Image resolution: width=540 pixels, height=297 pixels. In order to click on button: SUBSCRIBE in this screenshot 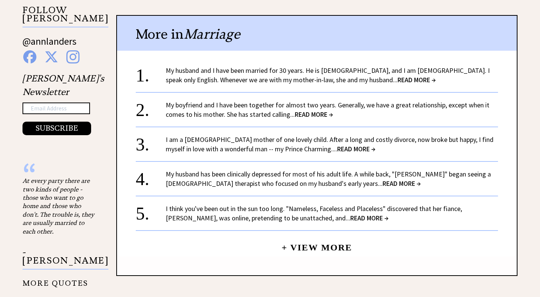, I will do `click(57, 128)`.